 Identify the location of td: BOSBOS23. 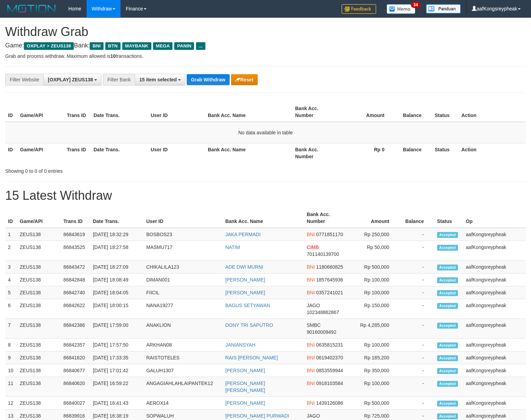
(183, 234).